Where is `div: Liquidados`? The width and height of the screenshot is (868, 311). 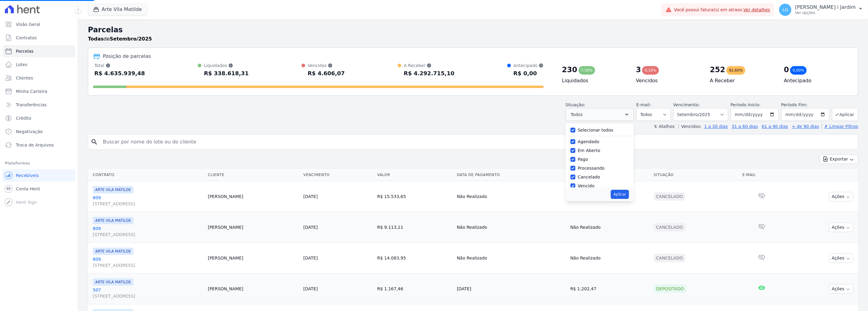
div: Liquidados is located at coordinates (226, 65).